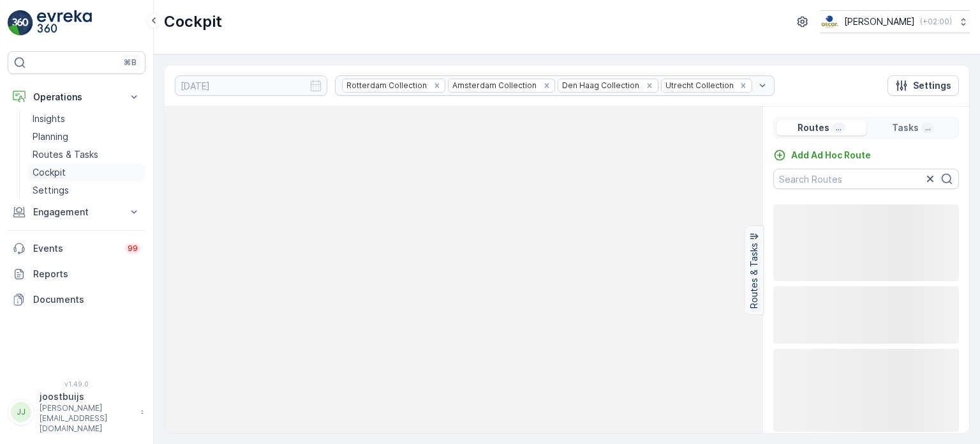  What do you see at coordinates (830, 22) in the screenshot?
I see `img: basis-logo_rgb2x.png` at bounding box center [830, 22].